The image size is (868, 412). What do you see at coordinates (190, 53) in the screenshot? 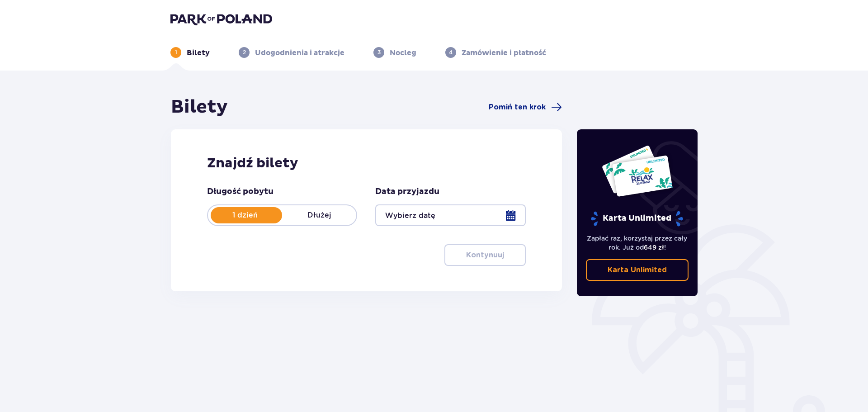
I see `div: 1Bilety` at bounding box center [190, 53].